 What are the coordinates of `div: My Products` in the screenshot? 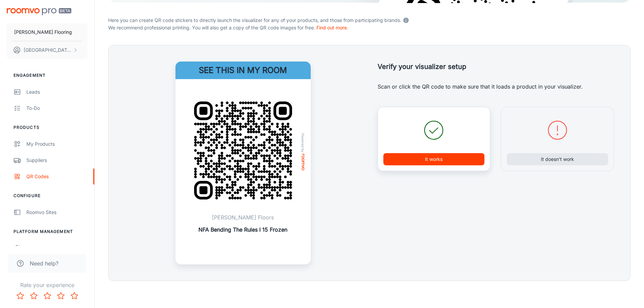 It's located at (57, 144).